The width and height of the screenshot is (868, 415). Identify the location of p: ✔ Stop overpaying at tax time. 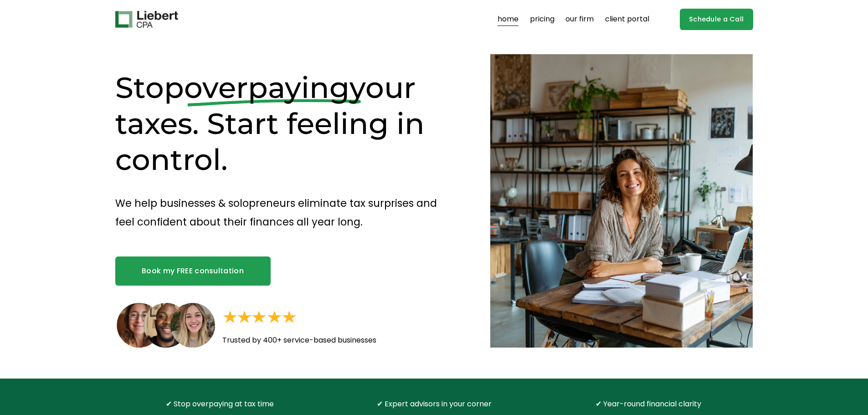
(220, 404).